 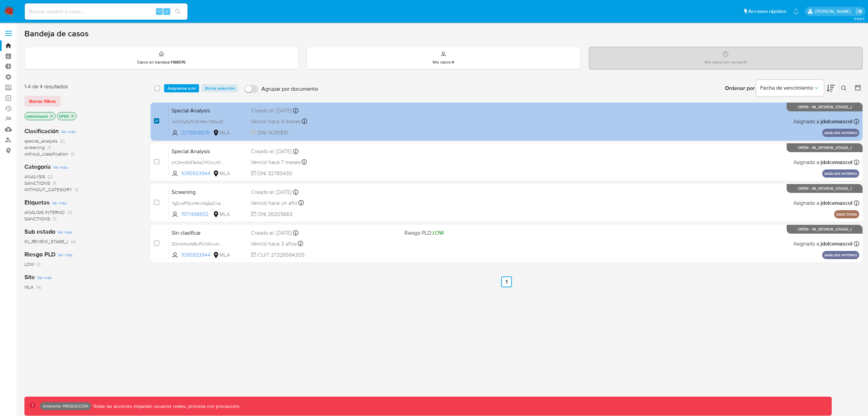 I want to click on p: joaquin.dolcemascolo@mercadolibre.com, so click(x=833, y=11).